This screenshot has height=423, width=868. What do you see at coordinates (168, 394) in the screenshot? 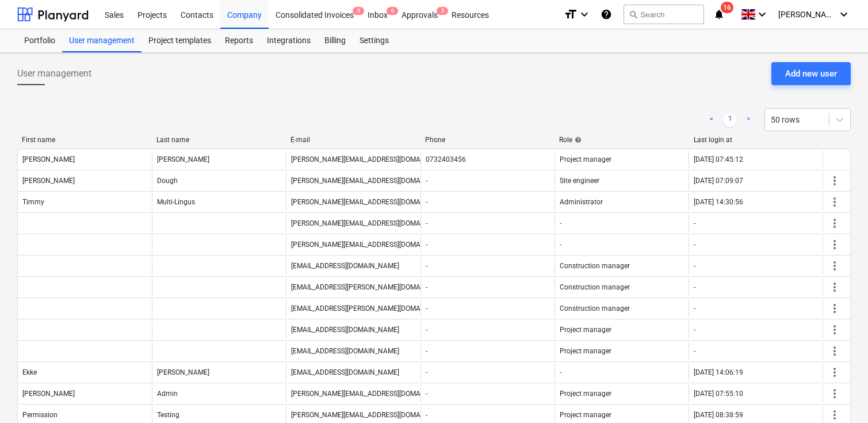
I see `div: Admin` at bounding box center [168, 394].